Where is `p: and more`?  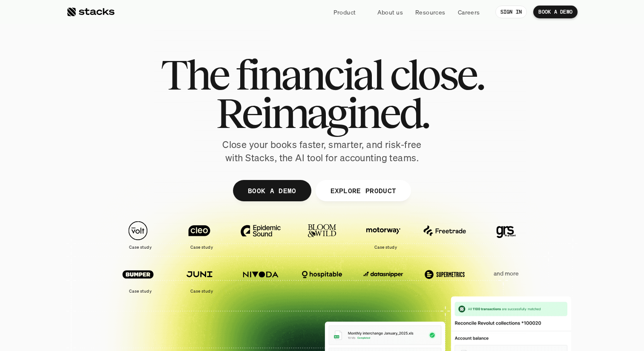
p: and more is located at coordinates (506, 273).